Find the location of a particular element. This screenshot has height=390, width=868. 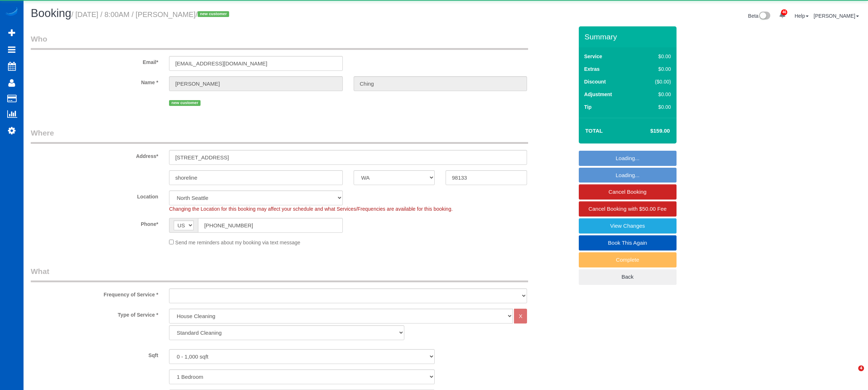

a: View Changes is located at coordinates (628, 226).